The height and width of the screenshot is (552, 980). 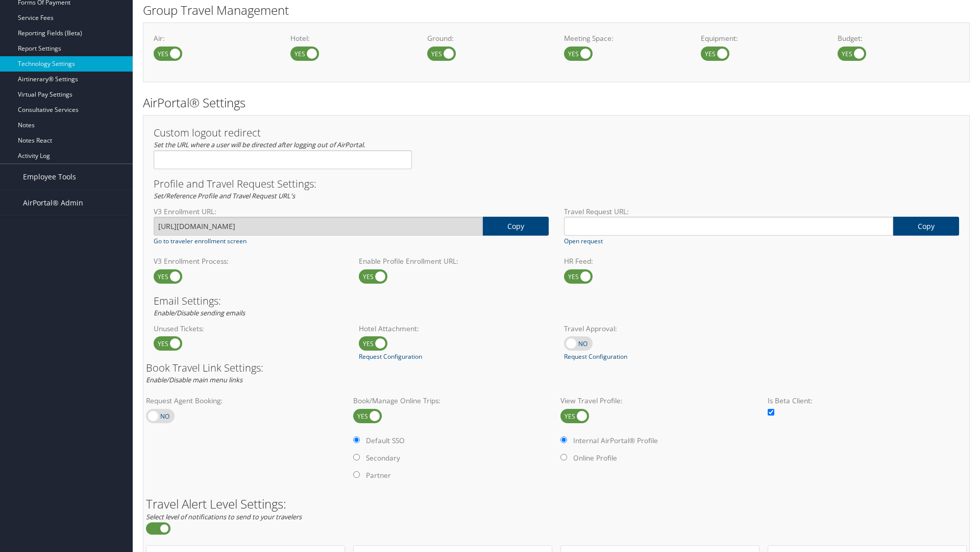 I want to click on a: Open request, so click(x=584, y=241).